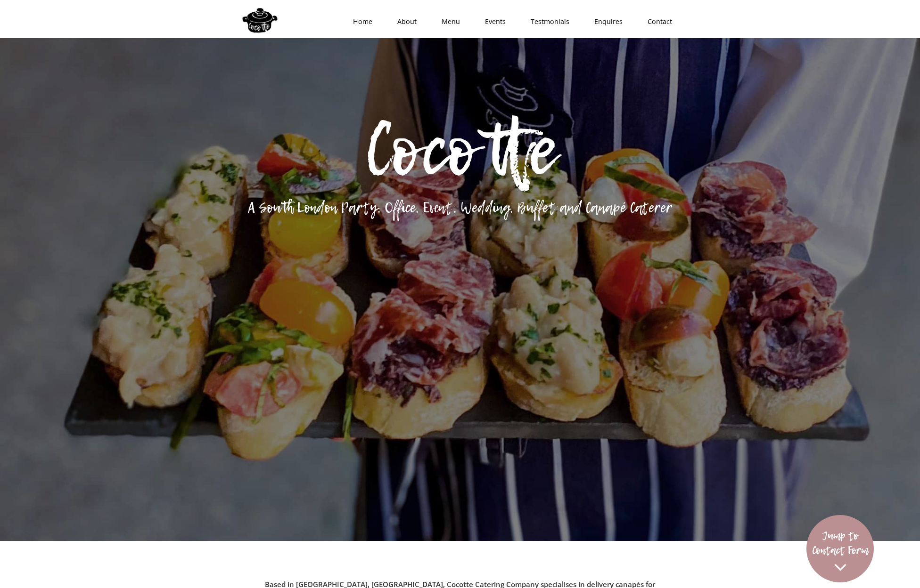 The height and width of the screenshot is (588, 920). Describe the element at coordinates (360, 22) in the screenshot. I see `a: Home` at that location.